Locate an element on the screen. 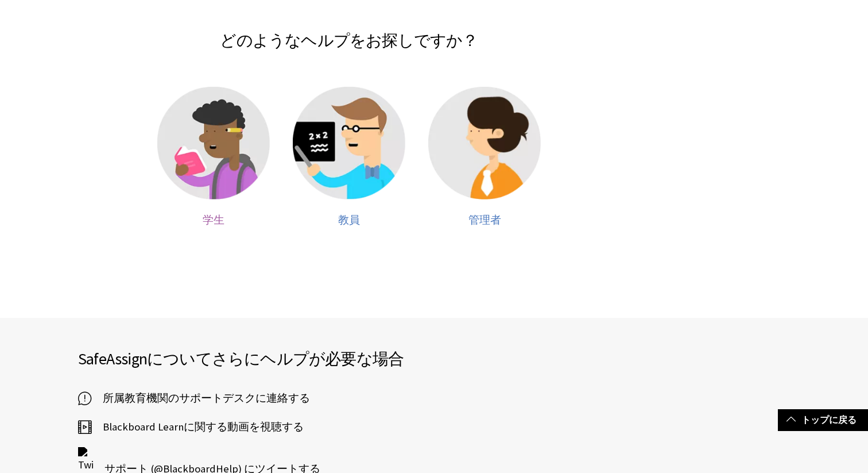 This screenshot has height=473, width=868. img: 学生のヘルプ is located at coordinates (214, 143).